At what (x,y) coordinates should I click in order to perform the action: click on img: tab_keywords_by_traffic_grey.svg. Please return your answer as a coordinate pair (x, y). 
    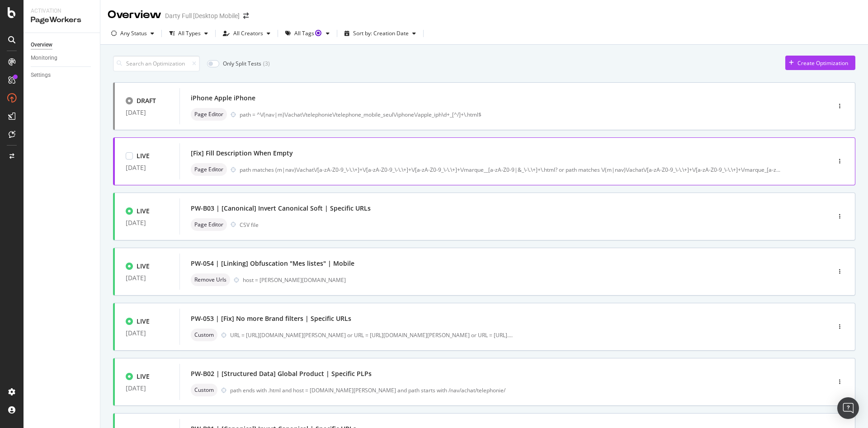
    Looking at the image, I should click on (108, 56).